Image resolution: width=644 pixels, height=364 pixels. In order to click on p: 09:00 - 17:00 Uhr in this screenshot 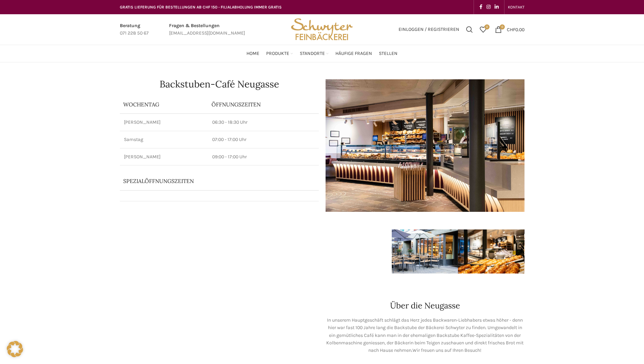, I will do `click(264, 157)`.